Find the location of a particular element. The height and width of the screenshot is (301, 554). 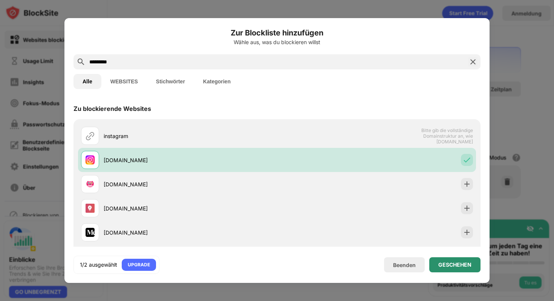

button: Kategorien is located at coordinates (217, 81).